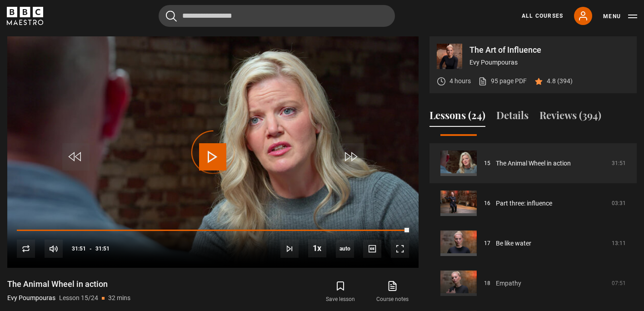 The width and height of the screenshot is (644, 311). Describe the element at coordinates (340, 292) in the screenshot. I see `button: Save lesson` at that location.